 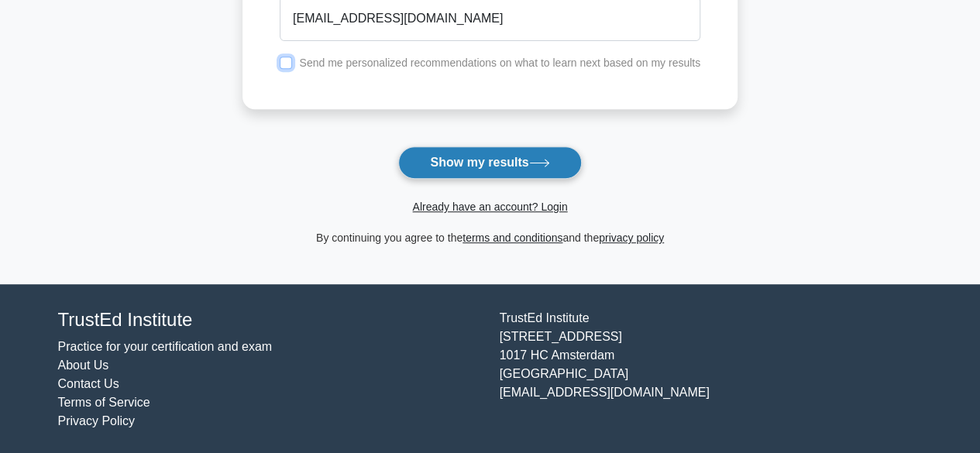 I want to click on a: Privacy Policy, so click(x=97, y=421).